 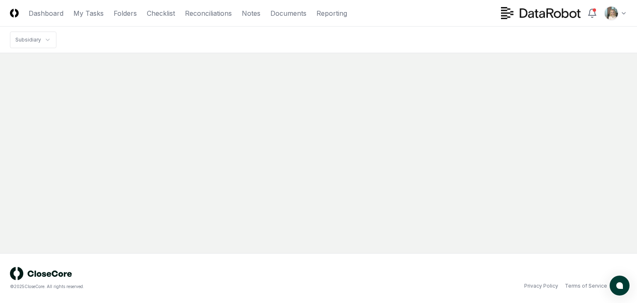 I want to click on img: ACg8ocKh93A2PVxV7CaGalYBgc3fGwopTyyIAwAiiQ5buQbeS2iRnTQ=s96-c, so click(x=612, y=13).